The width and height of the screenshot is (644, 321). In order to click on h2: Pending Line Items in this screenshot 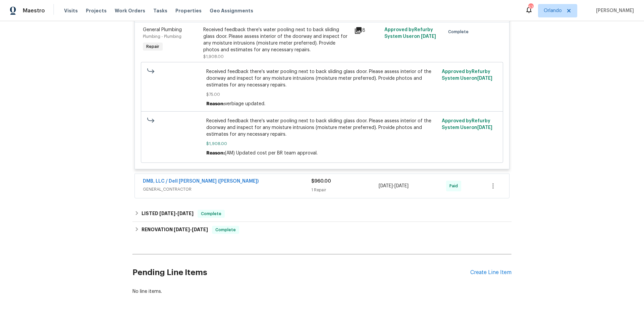, I will do `click(301, 273)`.